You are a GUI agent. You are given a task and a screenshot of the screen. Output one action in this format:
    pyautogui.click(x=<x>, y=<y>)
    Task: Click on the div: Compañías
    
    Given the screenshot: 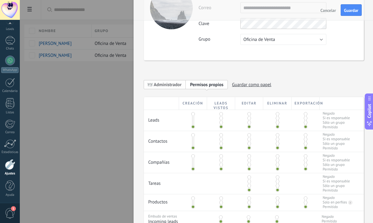 What is the action you would take?
    pyautogui.click(x=161, y=160)
    